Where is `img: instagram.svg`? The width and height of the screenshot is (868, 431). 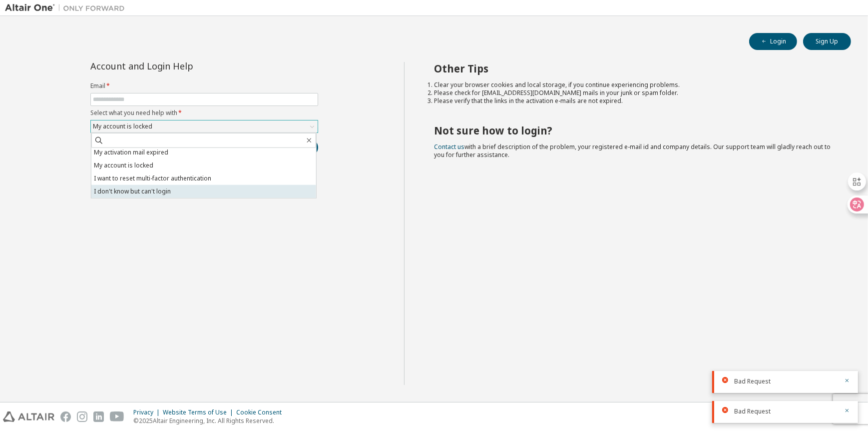
img: instagram.svg is located at coordinates (82, 416).